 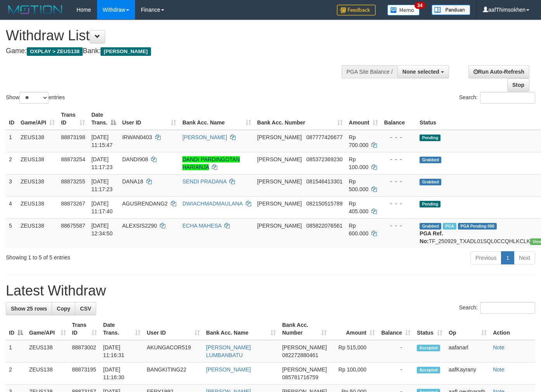 What do you see at coordinates (139, 225) in the screenshot?
I see `span: ALEXSIS2290` at bounding box center [139, 225].